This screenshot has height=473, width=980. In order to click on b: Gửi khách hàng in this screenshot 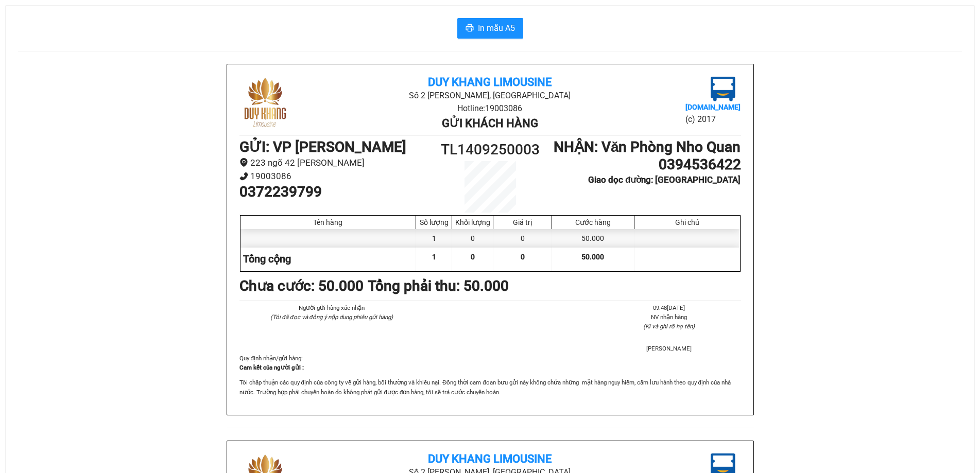, I will do `click(490, 123)`.